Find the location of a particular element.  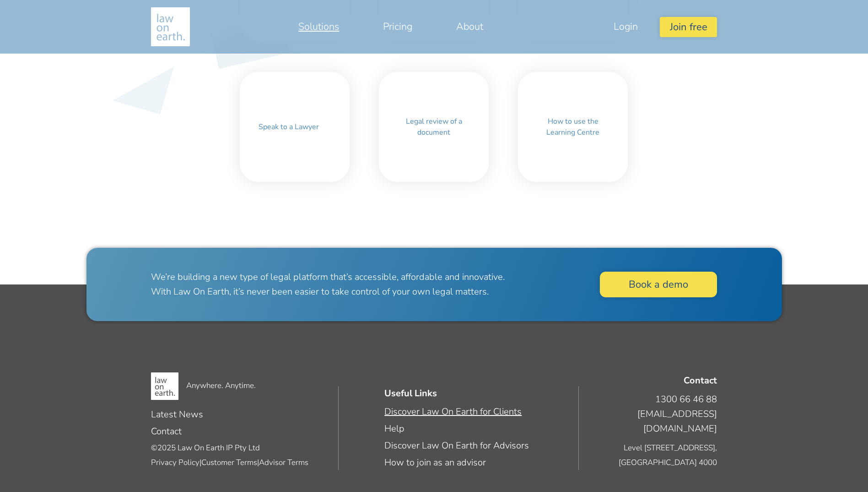

a: Advisor Terms is located at coordinates (283, 462).